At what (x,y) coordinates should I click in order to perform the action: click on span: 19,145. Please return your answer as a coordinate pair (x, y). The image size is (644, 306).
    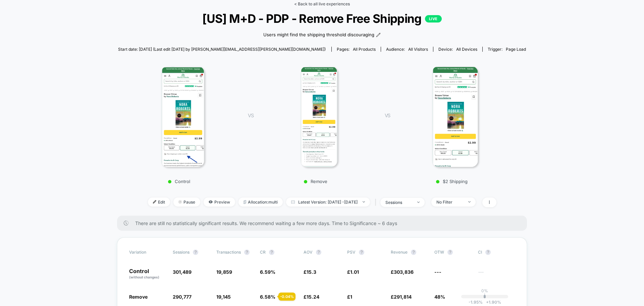
    Looking at the image, I should click on (224, 297).